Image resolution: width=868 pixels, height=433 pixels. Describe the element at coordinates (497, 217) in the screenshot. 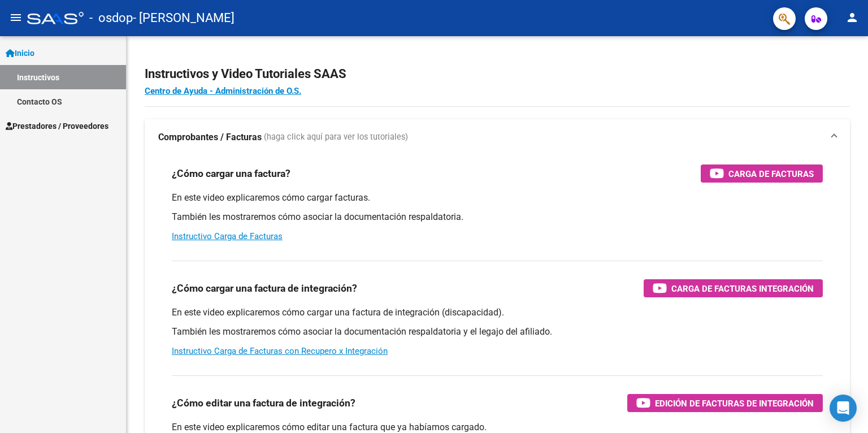

I see `p: También les mostraremos cómo asociar la documentación respaldatoria.` at that location.